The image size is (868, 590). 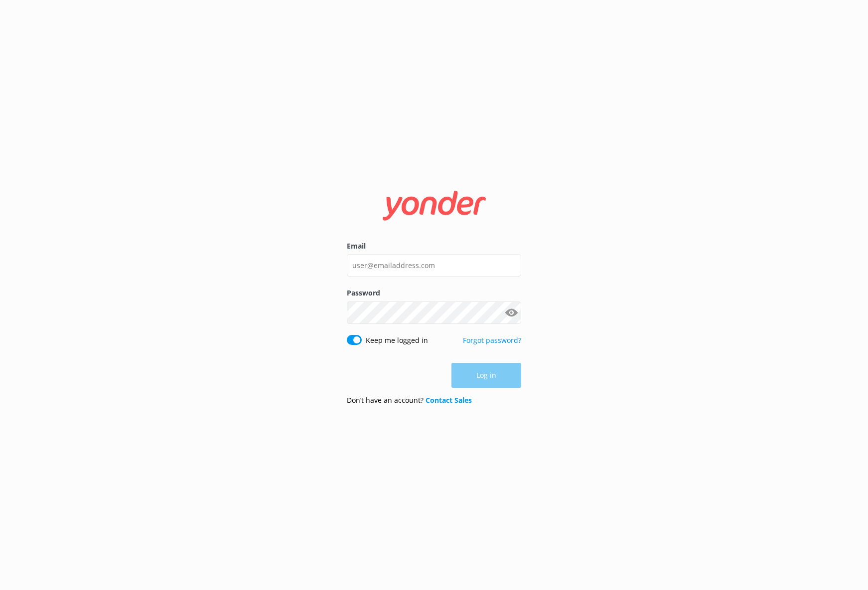 What do you see at coordinates (434, 246) in the screenshot?
I see `label: Email` at bounding box center [434, 246].